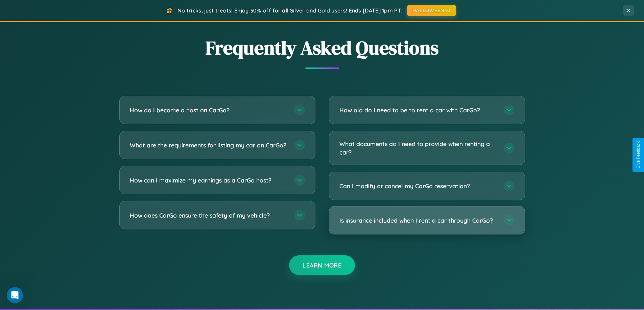 This screenshot has width=644, height=310. Describe the element at coordinates (431, 11) in the screenshot. I see `button: HALLOWEEN30` at that location.